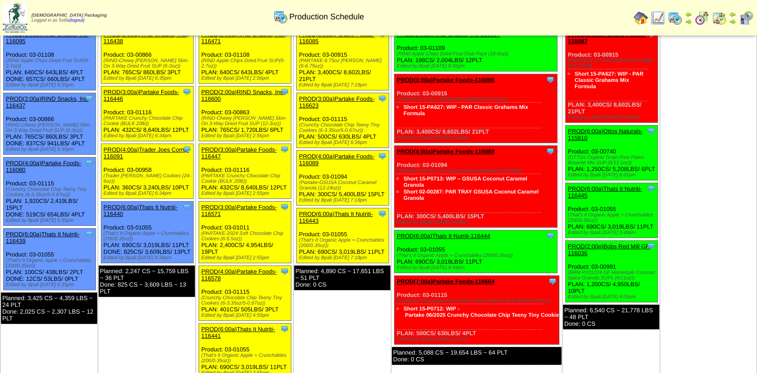 The image size is (757, 373). Describe the element at coordinates (49, 309) in the screenshot. I see `div: Planned: 3,425 CS ~ 4,359 LBS ~ 24 PLT Done: 2,025 CS ~ 2,307 LBS ~ 12 PLT` at that location.